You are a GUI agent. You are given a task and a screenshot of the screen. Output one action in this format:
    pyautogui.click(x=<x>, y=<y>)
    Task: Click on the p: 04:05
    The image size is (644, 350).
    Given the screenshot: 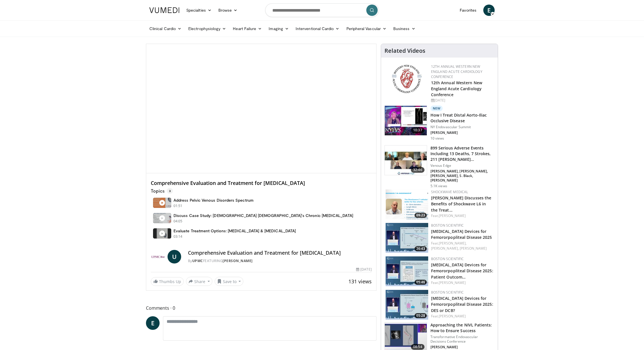 What is the action you would take?
    pyautogui.click(x=178, y=222)
    